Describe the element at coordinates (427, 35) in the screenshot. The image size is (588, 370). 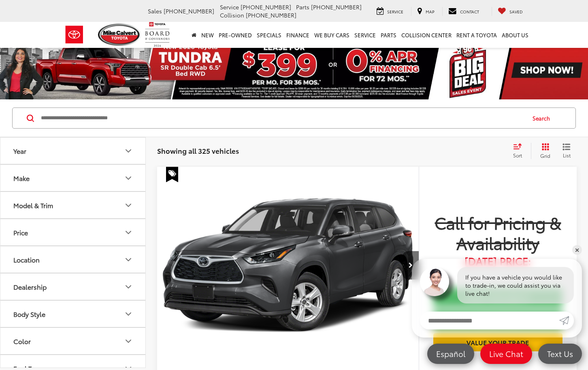
I see `a: Collision Center` at that location.